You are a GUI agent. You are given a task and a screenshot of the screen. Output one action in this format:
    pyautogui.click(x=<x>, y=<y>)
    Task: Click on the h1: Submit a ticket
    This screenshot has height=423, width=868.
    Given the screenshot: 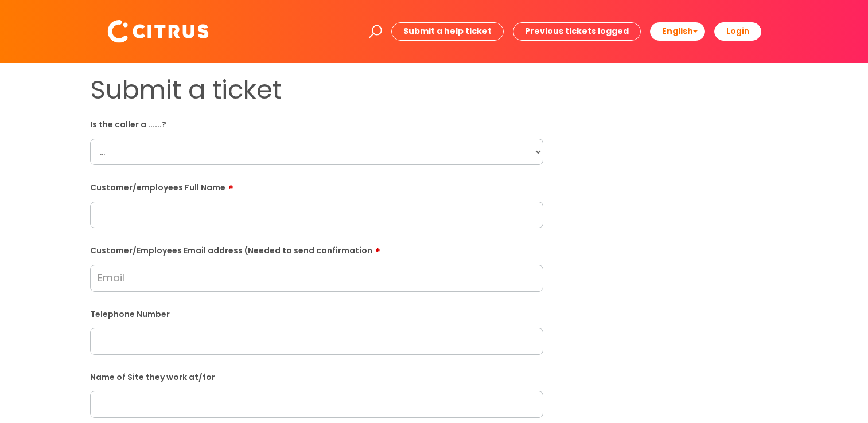 What is the action you would take?
    pyautogui.click(x=317, y=90)
    